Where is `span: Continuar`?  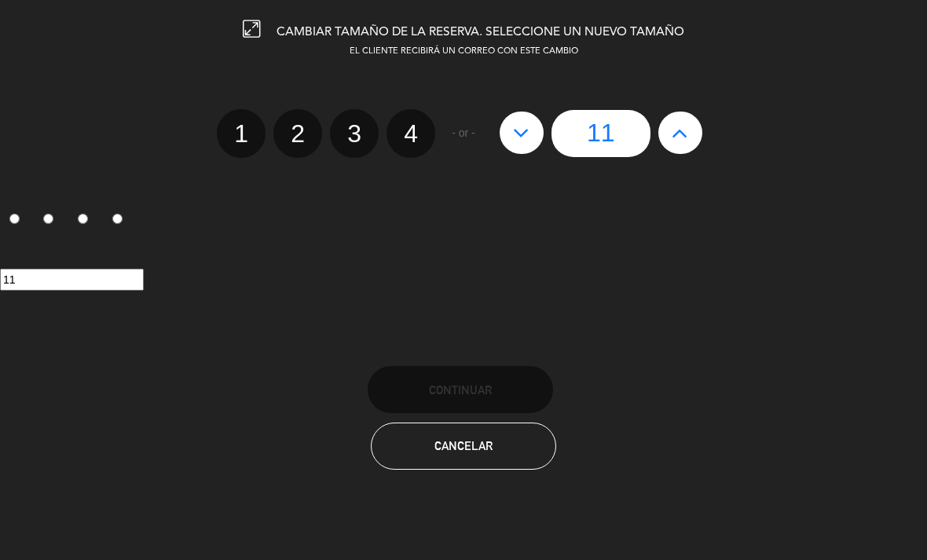 span: Continuar is located at coordinates (460, 389).